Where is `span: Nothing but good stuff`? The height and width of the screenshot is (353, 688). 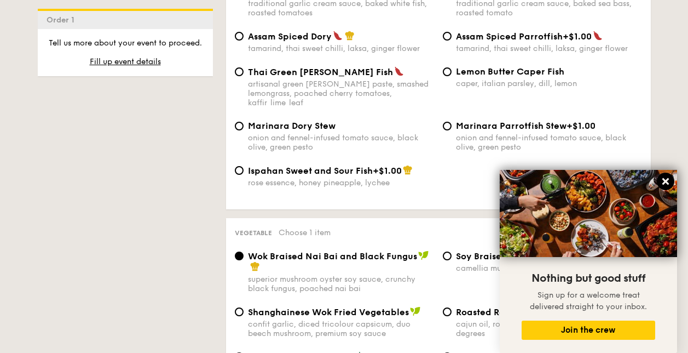 span: Nothing but good stuff is located at coordinates (589, 278).